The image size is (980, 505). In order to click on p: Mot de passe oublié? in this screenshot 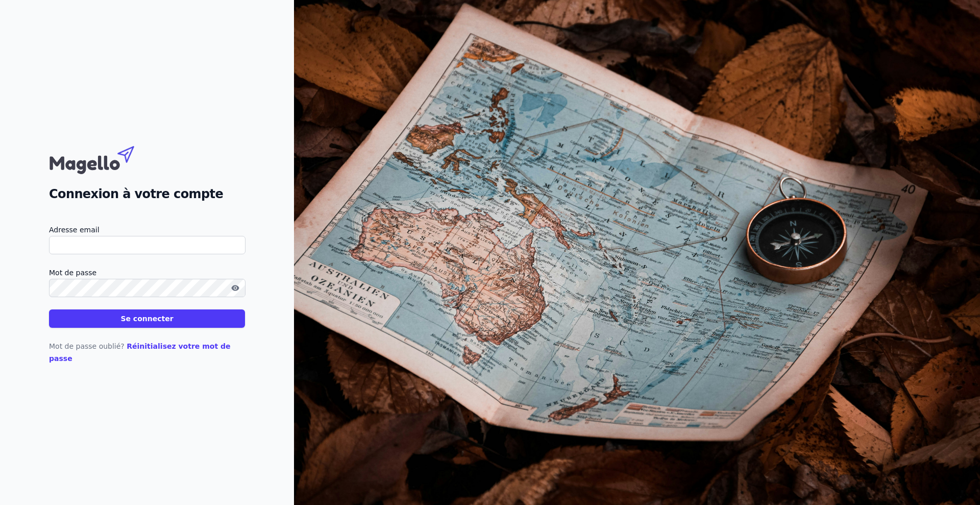, I will do `click(147, 352)`.